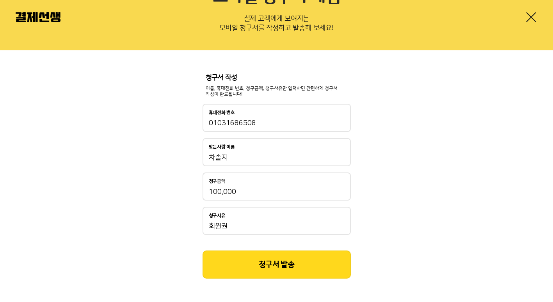 The width and height of the screenshot is (553, 302). What do you see at coordinates (222, 147) in the screenshot?
I see `p: 받는사람 이름` at bounding box center [222, 147].